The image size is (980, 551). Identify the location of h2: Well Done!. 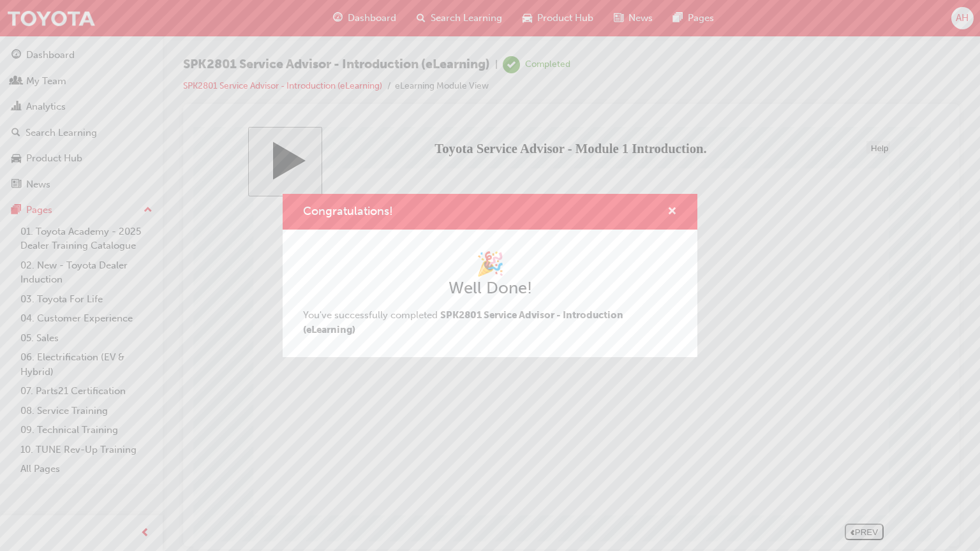
(490, 288).